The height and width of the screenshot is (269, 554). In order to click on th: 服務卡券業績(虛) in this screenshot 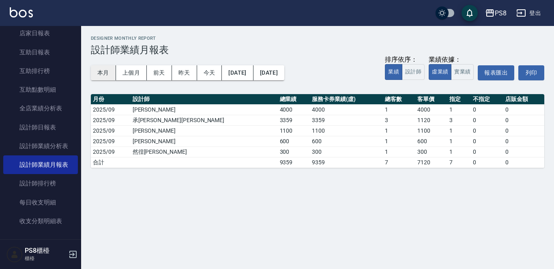, I will do `click(346, 99)`.